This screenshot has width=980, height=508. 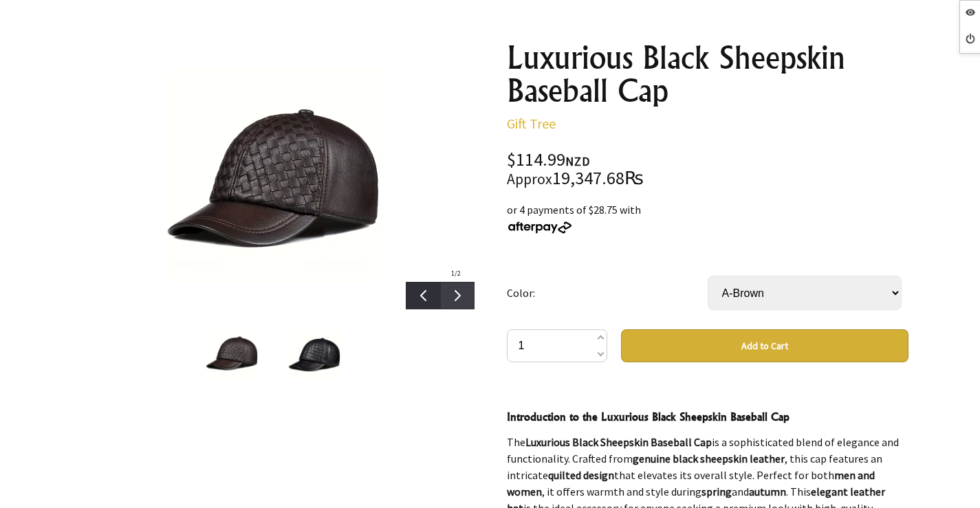 I want to click on span: NZD, so click(x=578, y=161).